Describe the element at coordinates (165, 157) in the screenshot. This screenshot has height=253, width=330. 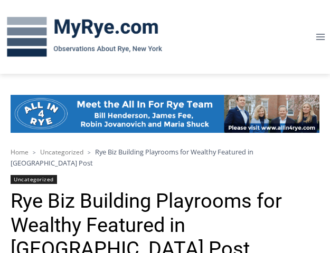
I see `nav: Breadcrumbs` at that location.